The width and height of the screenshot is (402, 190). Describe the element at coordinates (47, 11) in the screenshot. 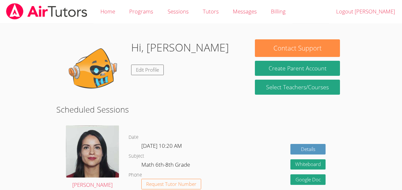

I see `img: airtutors_banner-c4298cdbf04f3fff15de1276eac7730deb9818008684d7c2e4769d2f7ddbe033.png` at that location.